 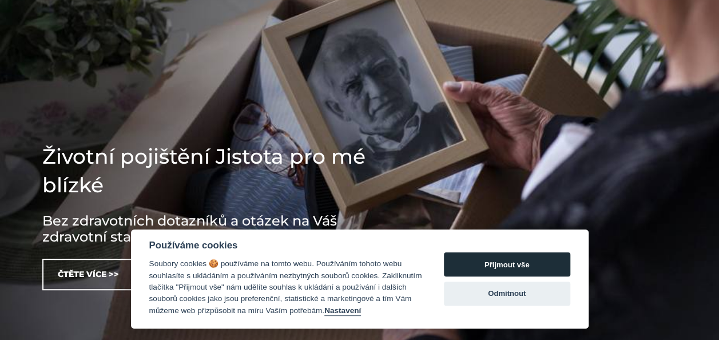 What do you see at coordinates (88, 274) in the screenshot?
I see `a: Čtěte více >>` at bounding box center [88, 274].